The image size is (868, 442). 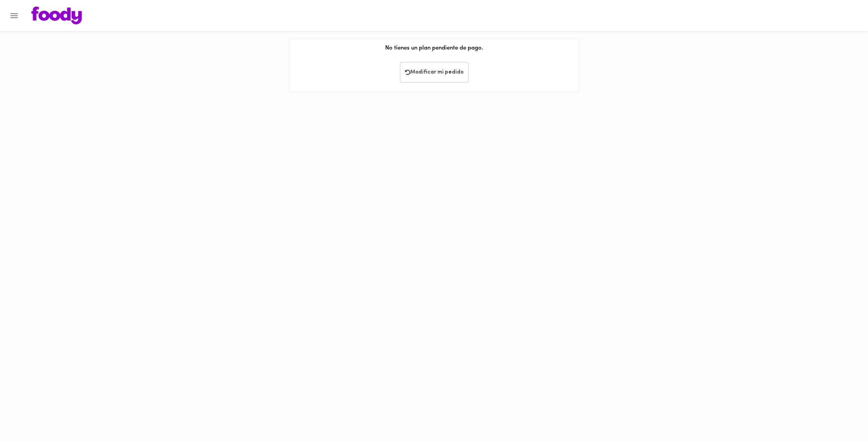 I want to click on div: No tienes un plan pendiente de pago., so click(x=434, y=65).